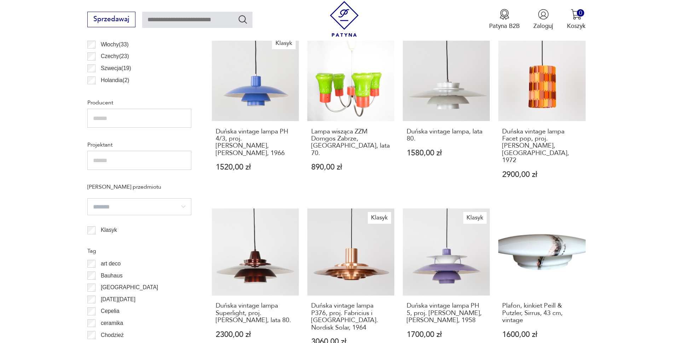 This screenshot has width=673, height=343. What do you see at coordinates (111, 20) in the screenshot?
I see `a: Sprzedawaj` at bounding box center [111, 20].